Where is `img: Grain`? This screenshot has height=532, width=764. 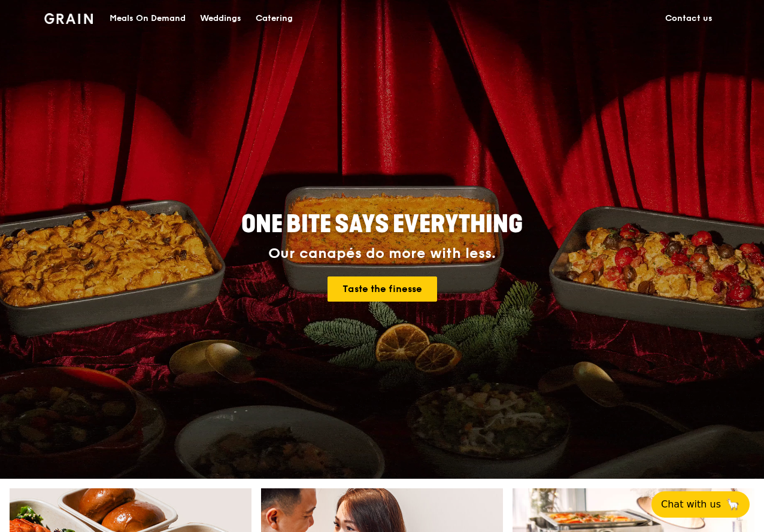 img: Grain is located at coordinates (68, 18).